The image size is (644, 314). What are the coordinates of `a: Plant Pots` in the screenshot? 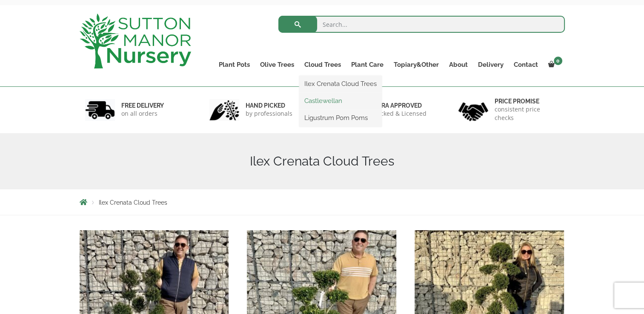 It's located at (234, 65).